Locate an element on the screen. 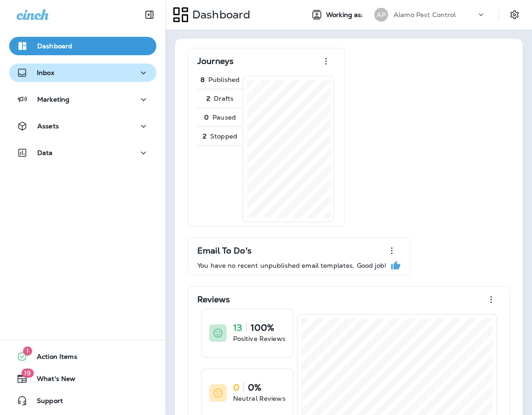 The width and height of the screenshot is (532, 415). p: Inbox is located at coordinates (45, 73).